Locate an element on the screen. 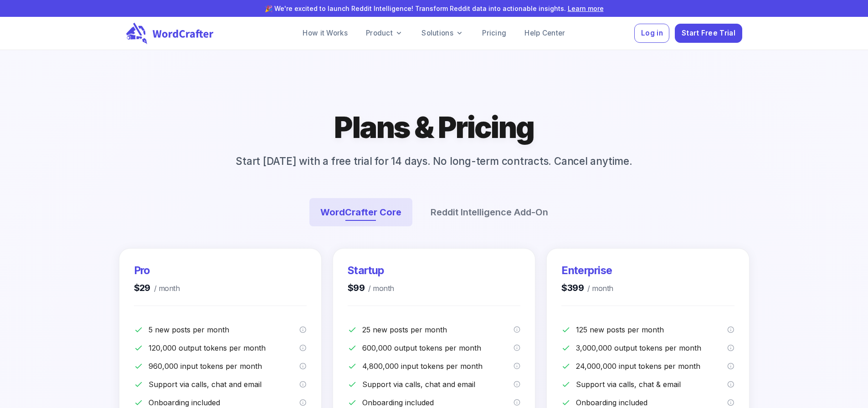 This screenshot has width=868, height=408. p: Support via calls, chat & email is located at coordinates (651, 385).